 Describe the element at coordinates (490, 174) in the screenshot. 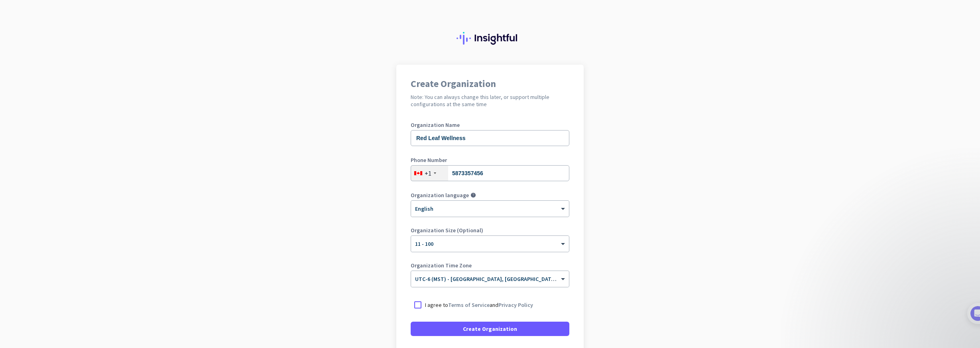

I see `input: 506-234-5678` at that location.